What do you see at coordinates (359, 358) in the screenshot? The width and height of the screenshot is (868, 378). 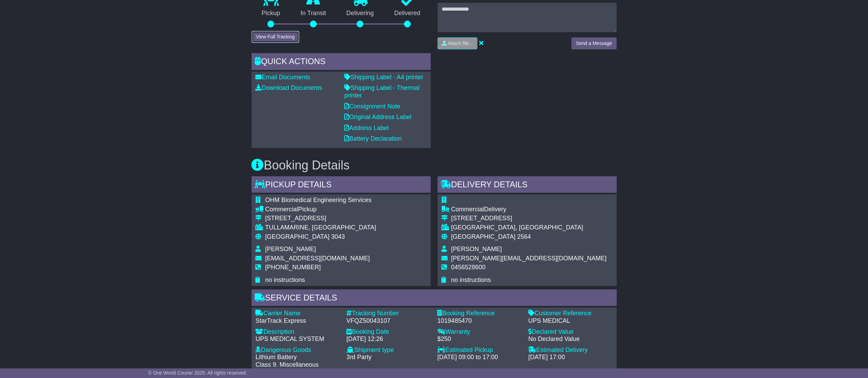 I see `span: 3rd Party` at bounding box center [359, 358].